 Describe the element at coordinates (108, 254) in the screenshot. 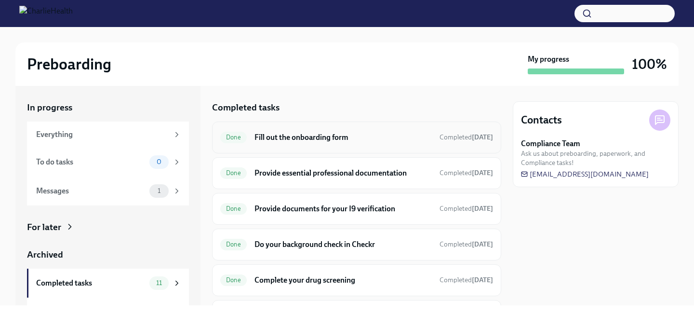

I see `div: Archived` at that location.